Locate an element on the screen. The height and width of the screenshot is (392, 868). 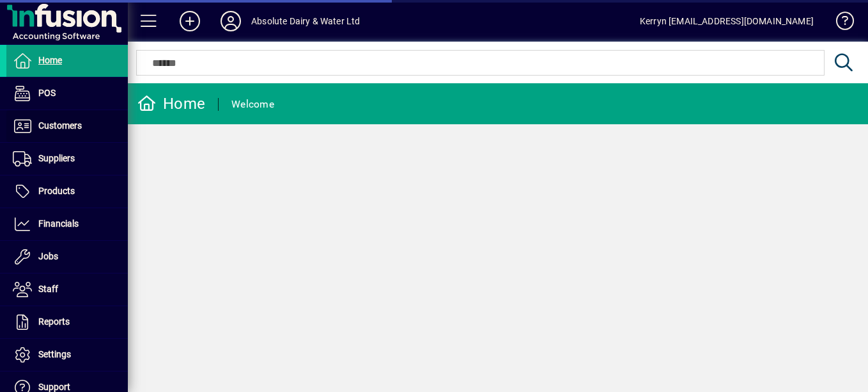
span: Home is located at coordinates (49, 60).